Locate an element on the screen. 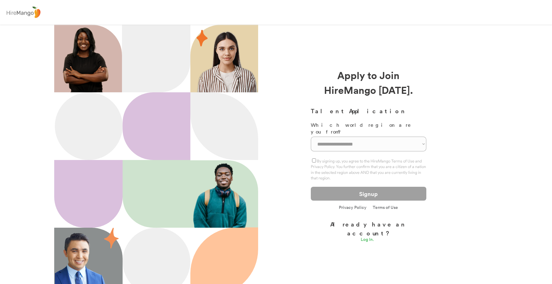 The image size is (552, 284). img: Ellipse%2012 is located at coordinates (89, 126).